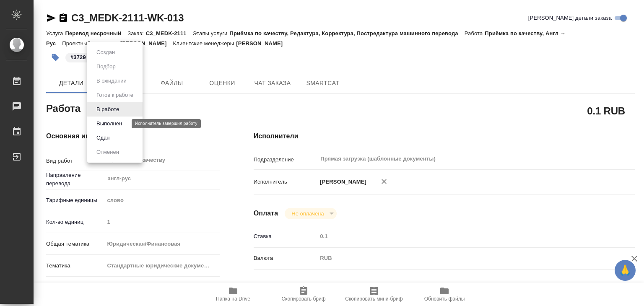  I want to click on button: Подбор, so click(106, 67).